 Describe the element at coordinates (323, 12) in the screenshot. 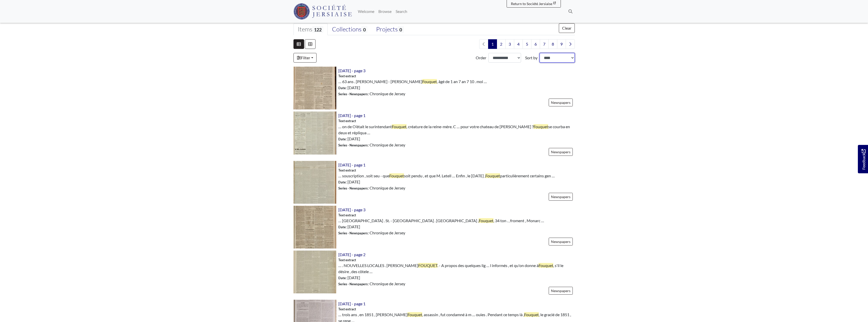

I see `a: Société Jersiaise logo` at that location.